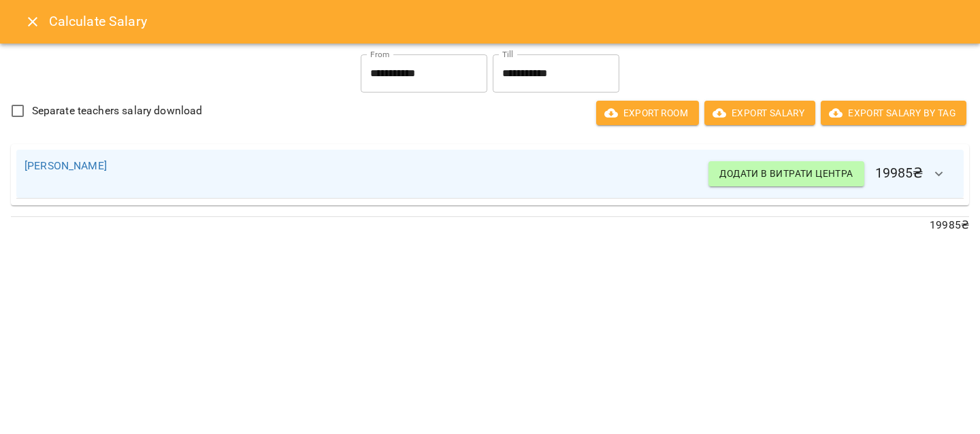 Image resolution: width=980 pixels, height=434 pixels. Describe the element at coordinates (786, 174) in the screenshot. I see `span: Додати в витрати центра` at that location.